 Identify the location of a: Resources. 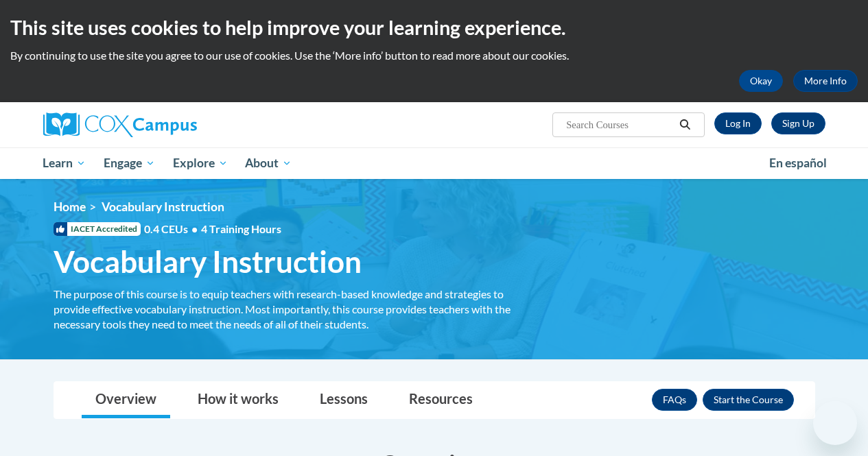
(440, 400).